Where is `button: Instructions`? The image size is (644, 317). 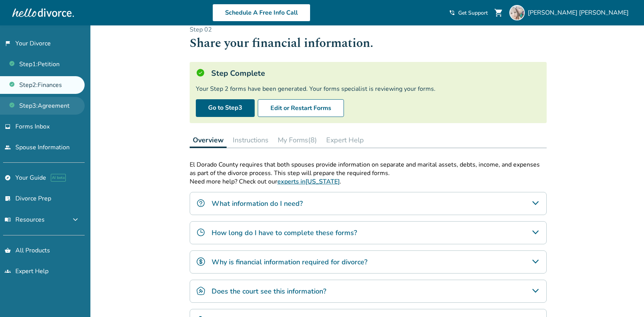 button: Instructions is located at coordinates (250, 140).